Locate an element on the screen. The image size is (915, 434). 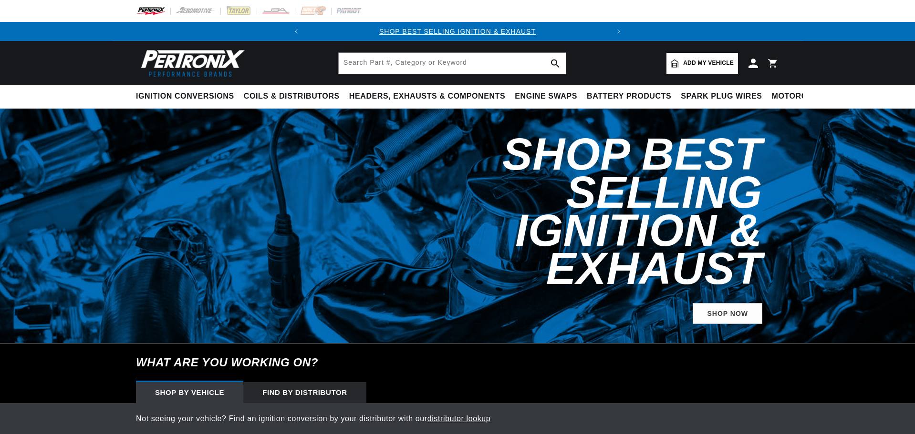
span: Coils & Distributors is located at coordinates (291, 96).